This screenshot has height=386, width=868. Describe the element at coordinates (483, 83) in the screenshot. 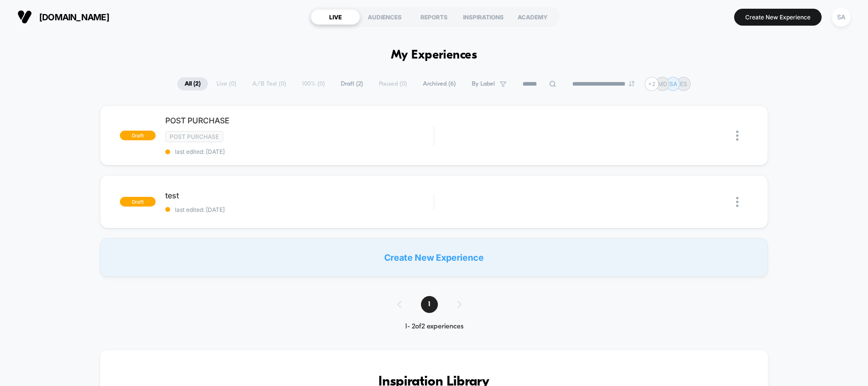

I see `span: By Label` at that location.